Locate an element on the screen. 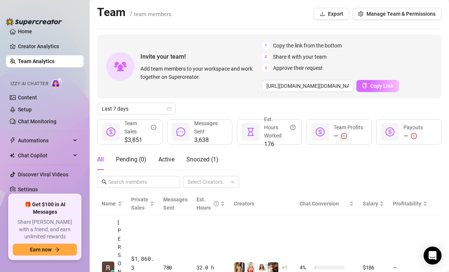 This screenshot has height=272, width=449. div: Est. Hours Worked is located at coordinates (280, 127).